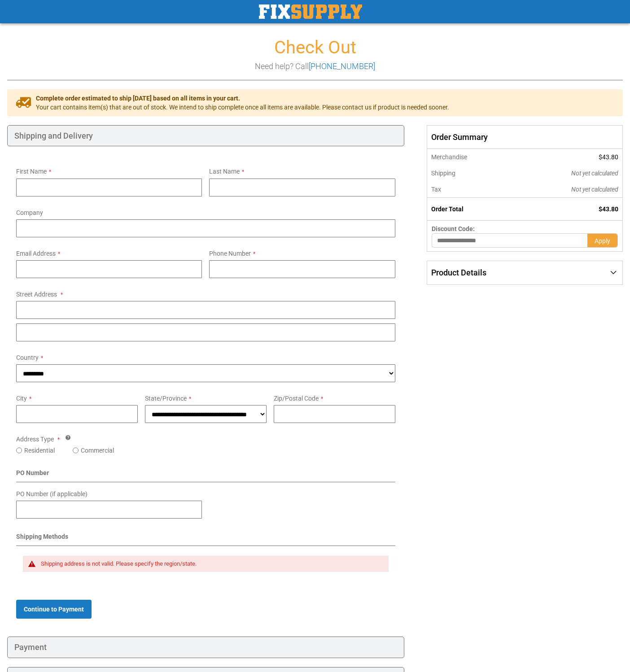 The image size is (630, 672). What do you see at coordinates (315, 67) in the screenshot?
I see `h3: Need help? Call` at bounding box center [315, 67].